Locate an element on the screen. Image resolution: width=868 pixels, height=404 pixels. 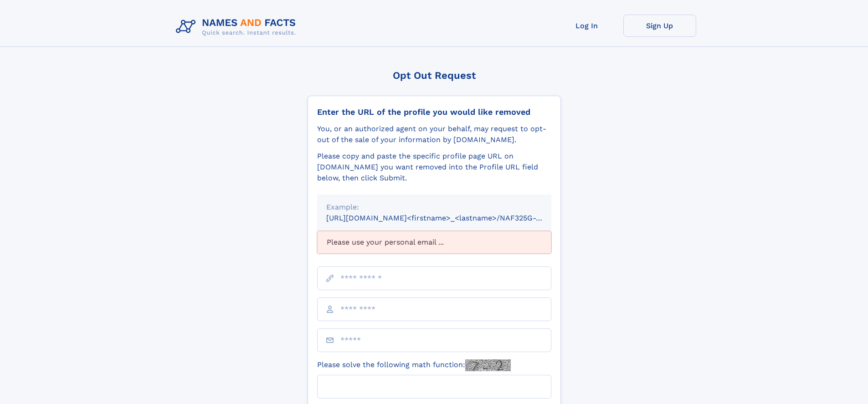
a: Sign Up is located at coordinates (660, 25).